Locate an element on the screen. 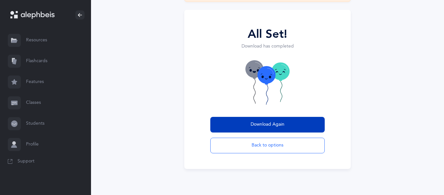  div: Download has completed is located at coordinates (267, 46).